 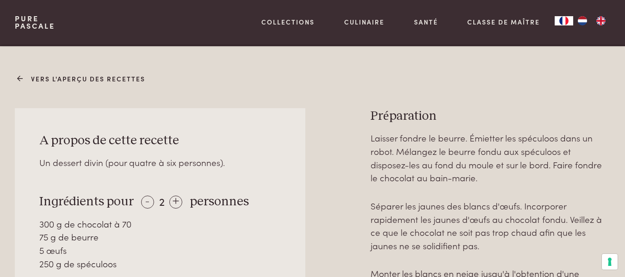 What do you see at coordinates (426, 22) in the screenshot?
I see `a: Santé` at bounding box center [426, 22].